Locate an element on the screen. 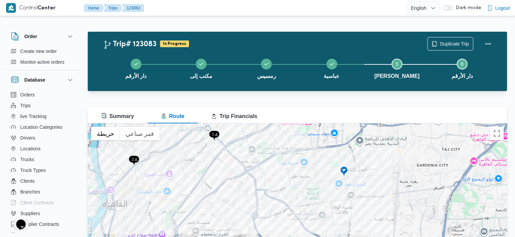  button: Drivers is located at coordinates (42, 138).